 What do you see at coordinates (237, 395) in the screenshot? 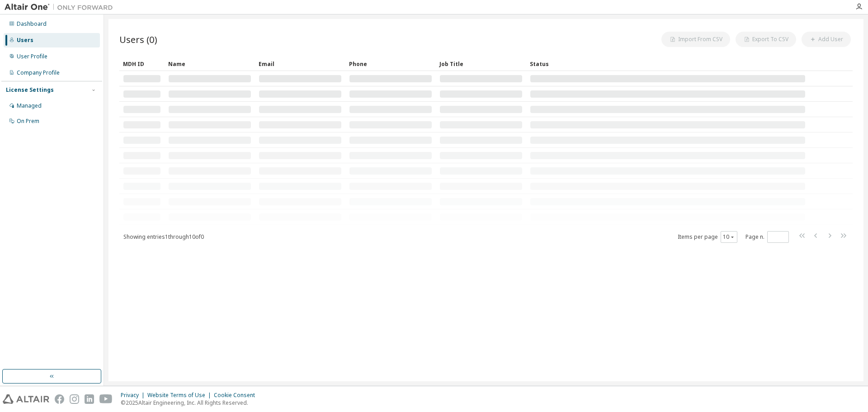
I see `div: Cookie Consent` at bounding box center [237, 395].